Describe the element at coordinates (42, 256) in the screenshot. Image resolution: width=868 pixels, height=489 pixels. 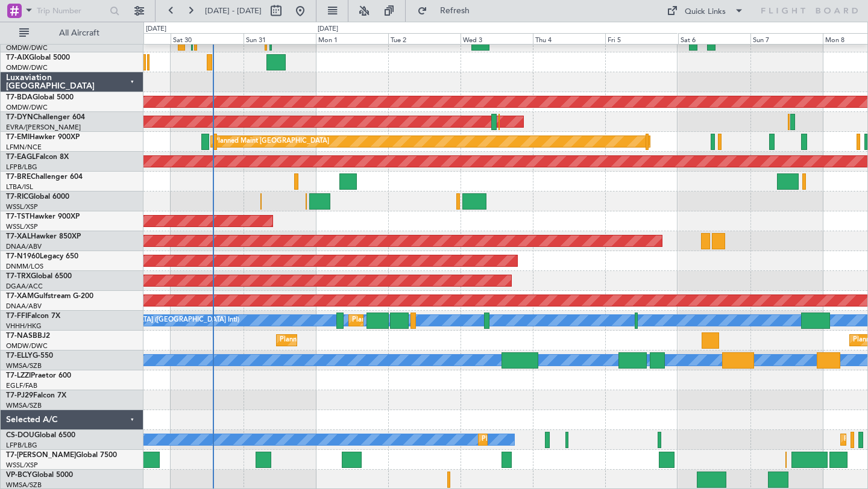
I see `a: T7-N1960Legacy 650` at that location.